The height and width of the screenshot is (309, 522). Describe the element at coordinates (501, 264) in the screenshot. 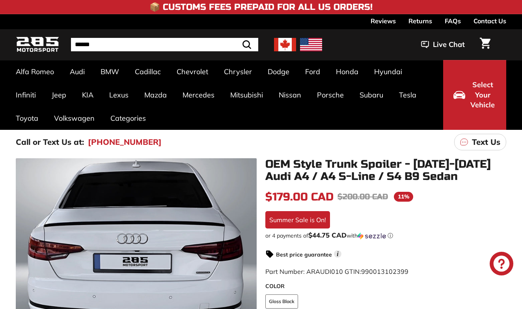

I see `inbox-online-store-chat: Shopify online store chat` at that location.